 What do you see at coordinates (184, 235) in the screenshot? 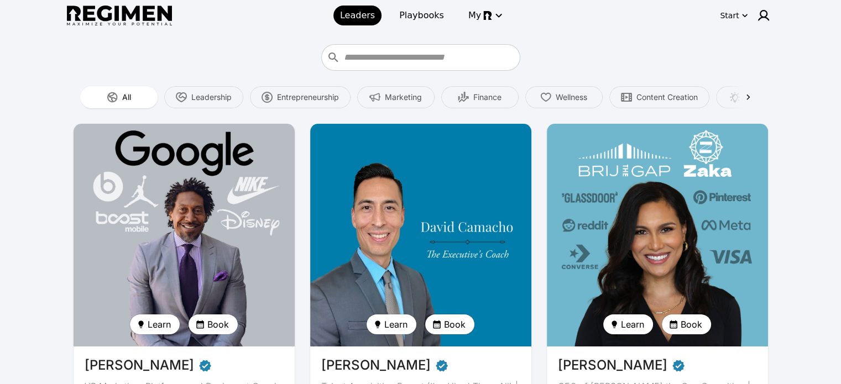
I see `img: avatar of Daryl Butler` at bounding box center [184, 235].